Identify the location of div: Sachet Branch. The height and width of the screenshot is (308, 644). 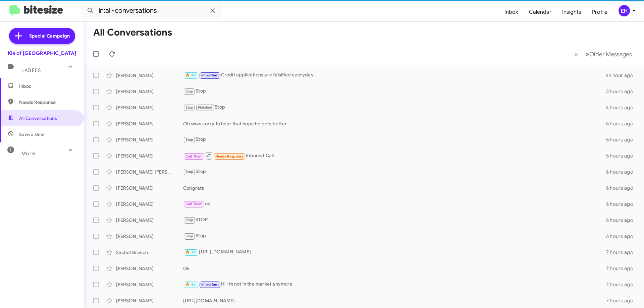
(150, 253).